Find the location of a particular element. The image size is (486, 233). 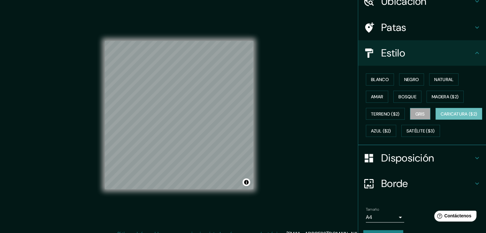

font: Disposición is located at coordinates (408, 158).